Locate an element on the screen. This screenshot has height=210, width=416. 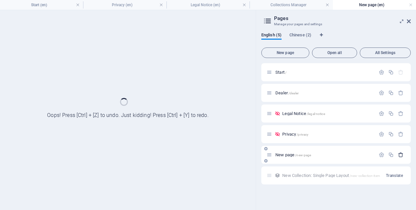
span: /dealer is located at coordinates (293, 93).